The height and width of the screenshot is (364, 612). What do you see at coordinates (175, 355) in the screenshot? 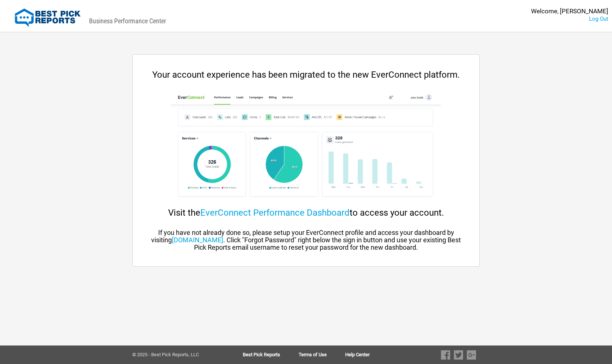
I see `div: © 2025 - Best Pick Reports, LLC` at bounding box center [175, 355].